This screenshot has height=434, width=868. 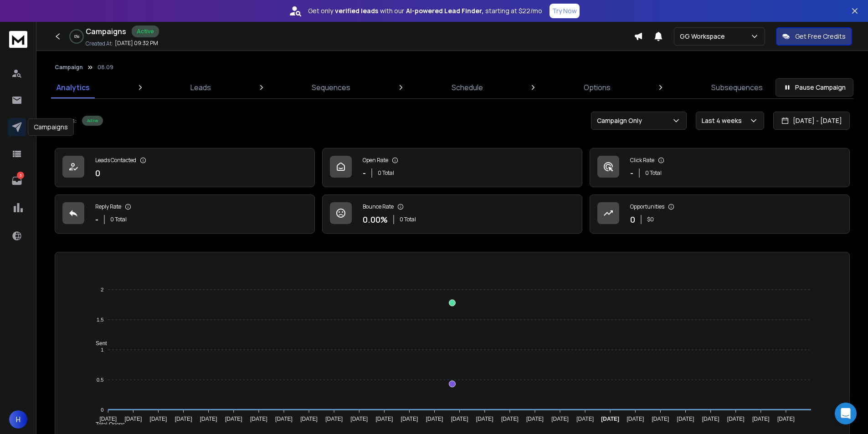 I want to click on a: Sequences, so click(x=331, y=88).